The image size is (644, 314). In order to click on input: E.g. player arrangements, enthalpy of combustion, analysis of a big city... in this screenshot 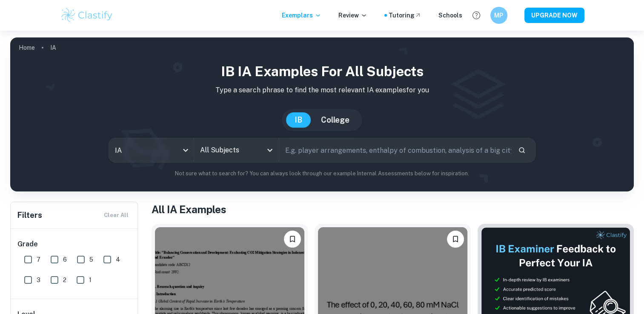, I will do `click(395, 150)`.